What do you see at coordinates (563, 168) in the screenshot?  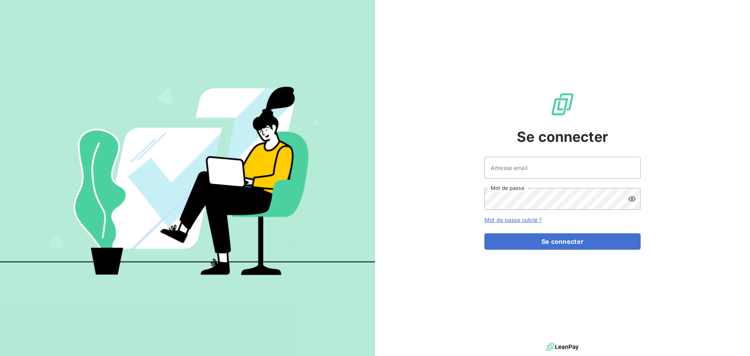 I see `input: placeholder` at bounding box center [563, 168].